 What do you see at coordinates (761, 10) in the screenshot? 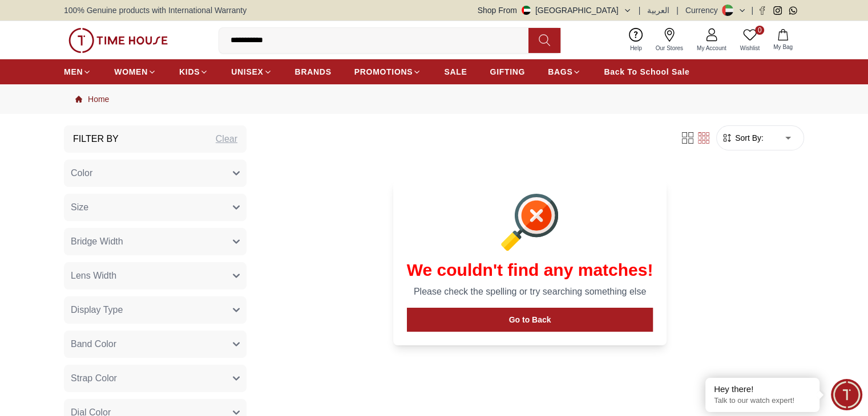
I see `a: Facebook` at bounding box center [761, 10].